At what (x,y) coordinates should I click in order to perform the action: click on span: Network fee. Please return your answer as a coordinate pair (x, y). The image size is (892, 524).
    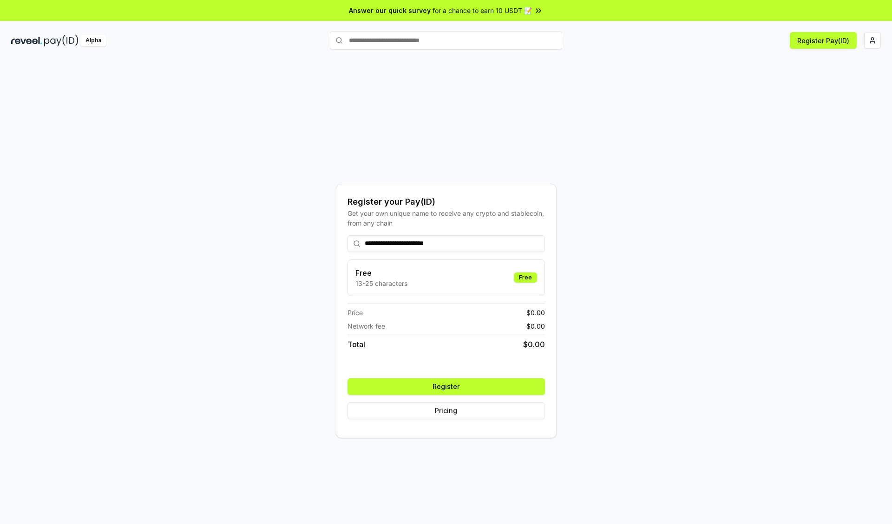
    Looking at the image, I should click on (366, 326).